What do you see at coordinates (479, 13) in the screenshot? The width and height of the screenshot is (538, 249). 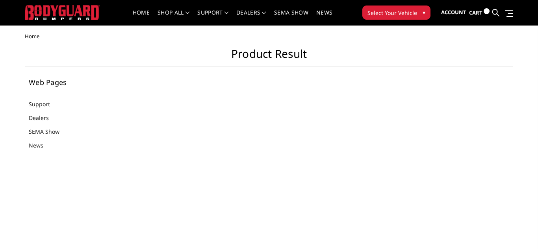 I see `a: Cart` at bounding box center [479, 13].